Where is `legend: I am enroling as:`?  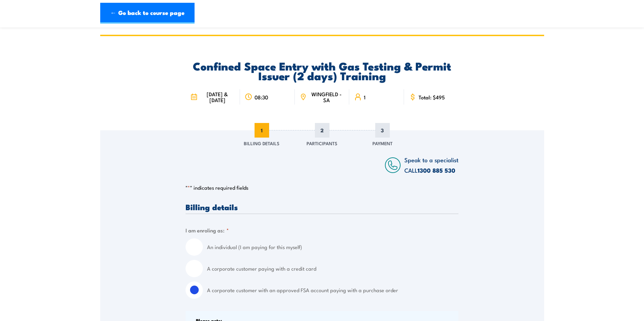
legend: I am enroling as: is located at coordinates (207, 230).